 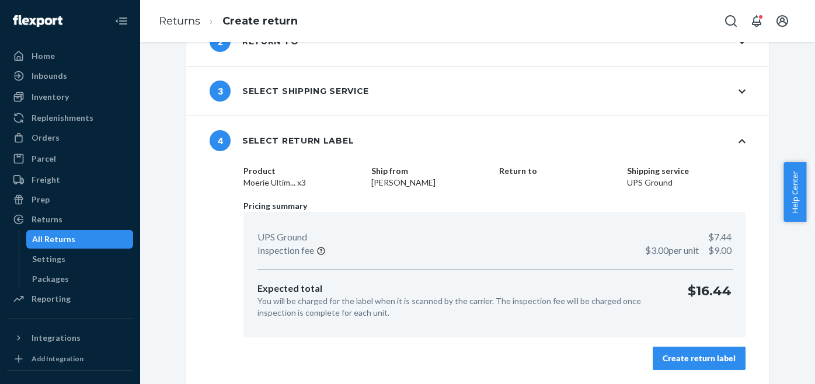 What do you see at coordinates (70, 56) in the screenshot?
I see `a: Home` at bounding box center [70, 56].